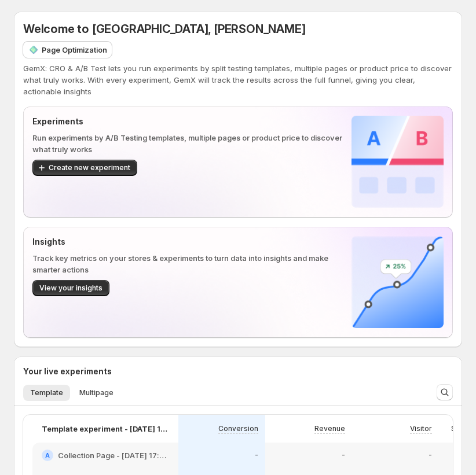 Image resolution: width=476 pixels, height=475 pixels. What do you see at coordinates (189, 242) in the screenshot?
I see `p: Insights` at bounding box center [189, 242].